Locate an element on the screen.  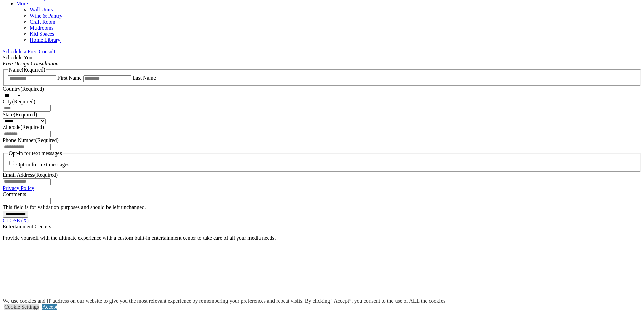
label: City is located at coordinates (19, 101).